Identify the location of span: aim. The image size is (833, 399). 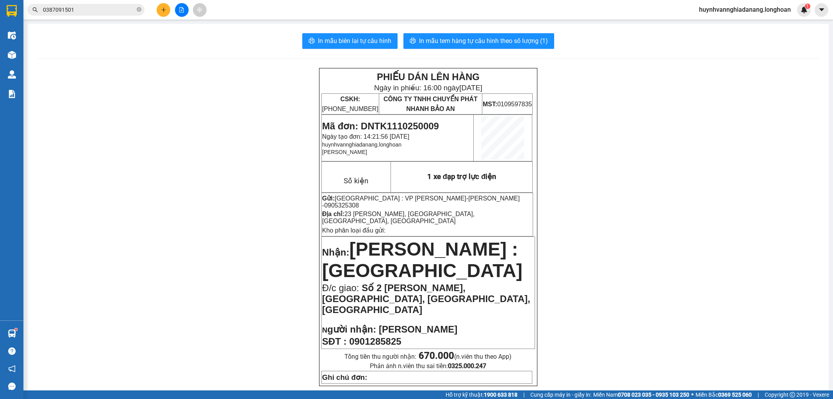
(200, 10).